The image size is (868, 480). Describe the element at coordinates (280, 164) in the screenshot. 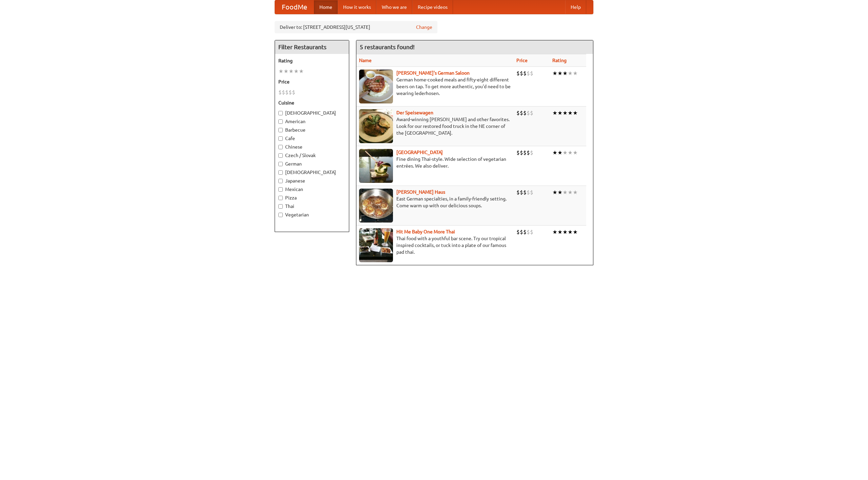

I see `input: German` at that location.